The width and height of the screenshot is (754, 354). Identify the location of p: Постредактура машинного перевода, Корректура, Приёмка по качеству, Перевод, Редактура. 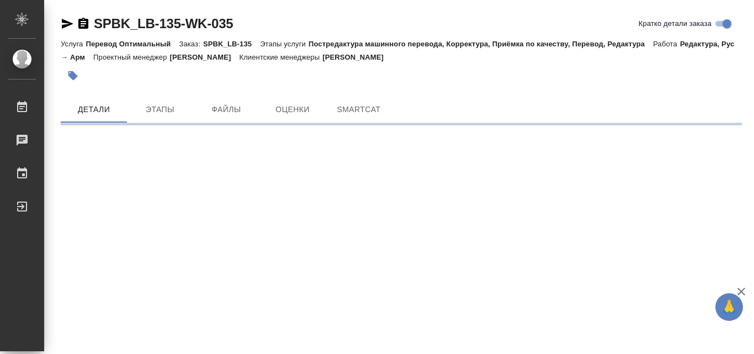
(481, 44).